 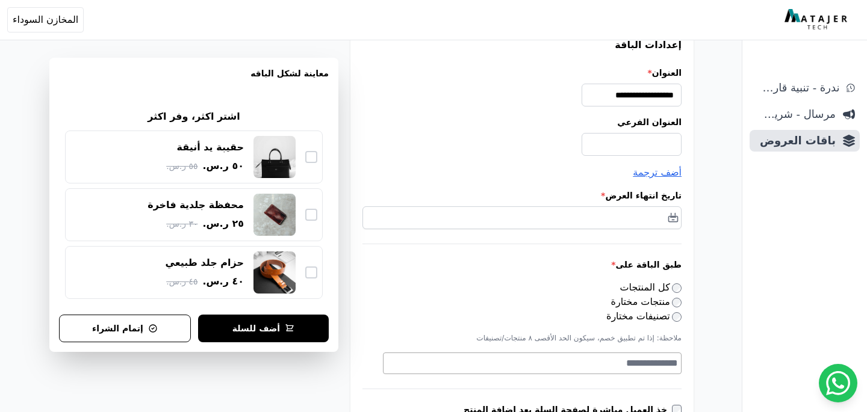 I want to click on img: حقيبة يد أنيقة, so click(x=274, y=157).